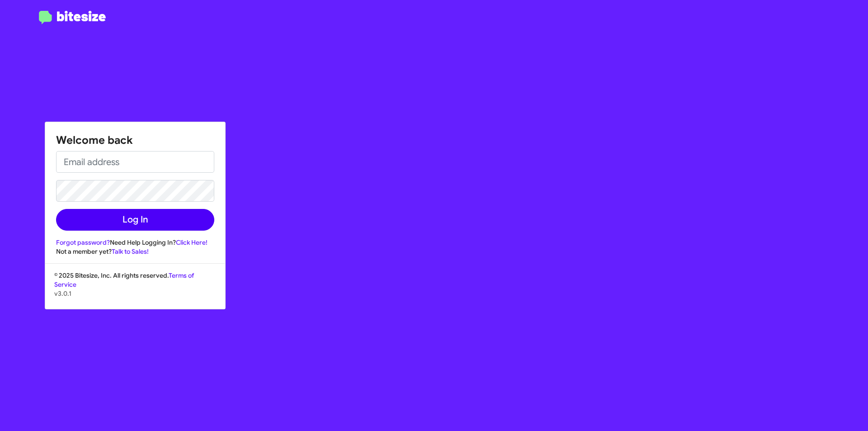 This screenshot has width=868, height=431. Describe the element at coordinates (135, 220) in the screenshot. I see `button: Log In` at that location.